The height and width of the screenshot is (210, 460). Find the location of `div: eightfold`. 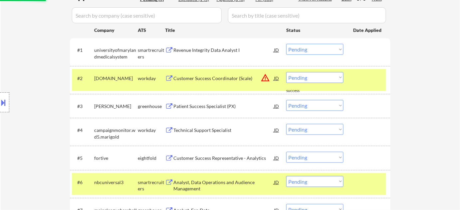

div: eightfold is located at coordinates (151, 158).